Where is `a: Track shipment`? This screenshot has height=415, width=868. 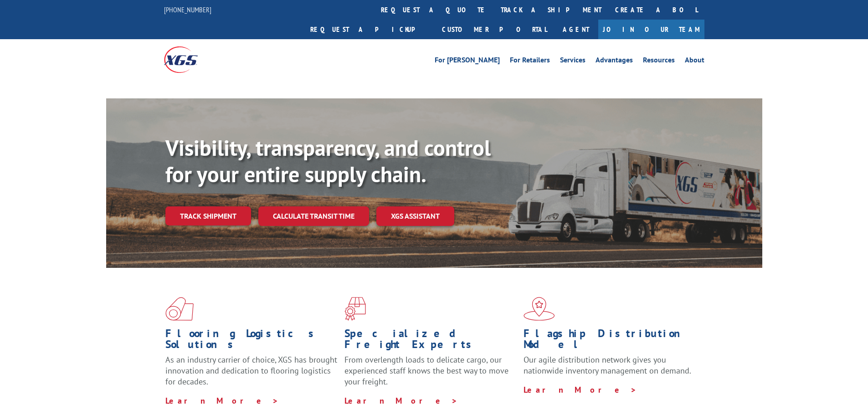
a: Track shipment is located at coordinates (208, 216).